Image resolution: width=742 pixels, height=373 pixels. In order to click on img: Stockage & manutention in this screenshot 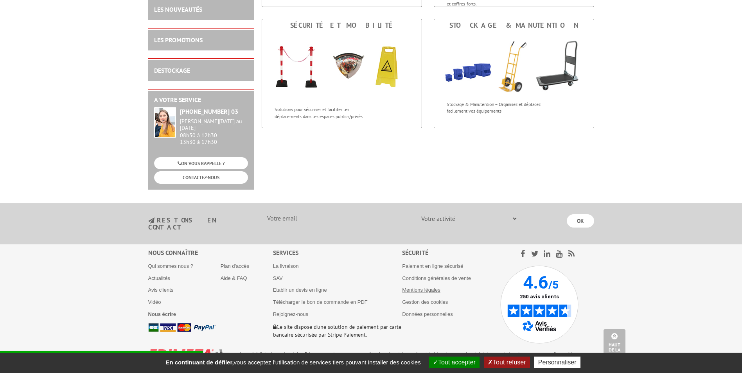, I will do `click(514, 64)`.